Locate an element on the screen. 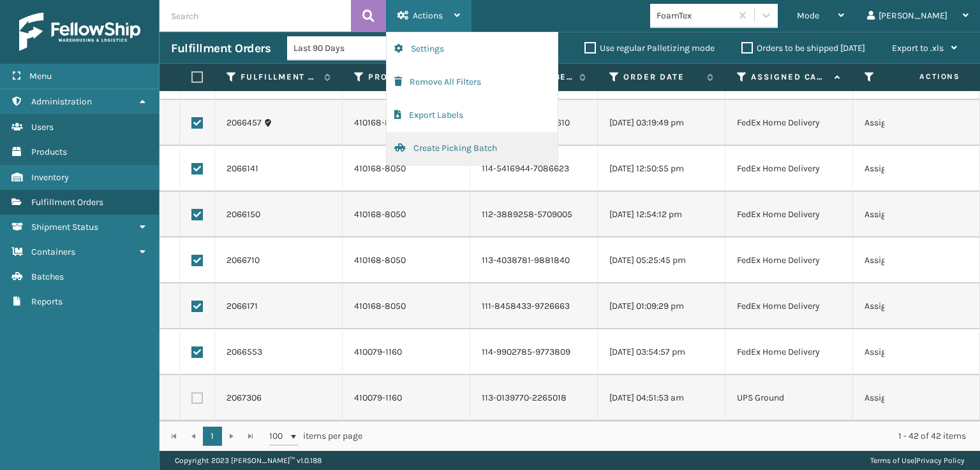 This screenshot has width=980, height=470. label: Fulfillment Order Id is located at coordinates (279, 77).